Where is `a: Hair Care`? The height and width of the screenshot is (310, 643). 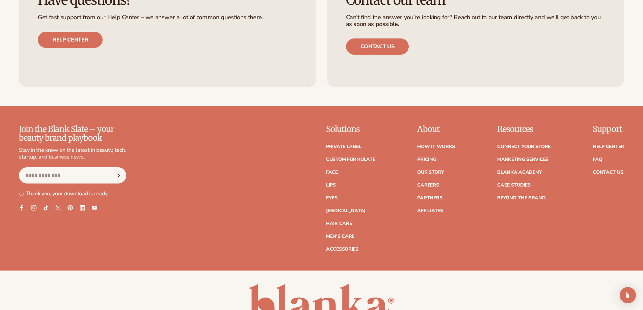
a: Hair Care is located at coordinates (339, 224).